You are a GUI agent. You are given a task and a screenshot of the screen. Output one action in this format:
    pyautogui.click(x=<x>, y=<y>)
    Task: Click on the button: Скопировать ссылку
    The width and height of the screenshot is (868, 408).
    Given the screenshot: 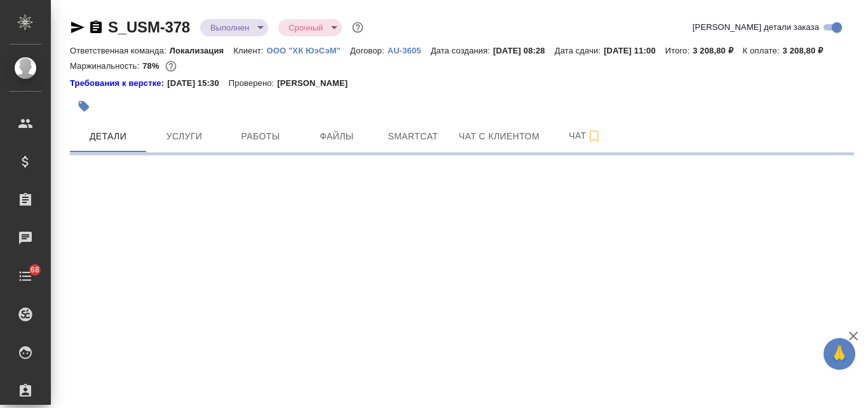 What is the action you would take?
    pyautogui.click(x=96, y=27)
    